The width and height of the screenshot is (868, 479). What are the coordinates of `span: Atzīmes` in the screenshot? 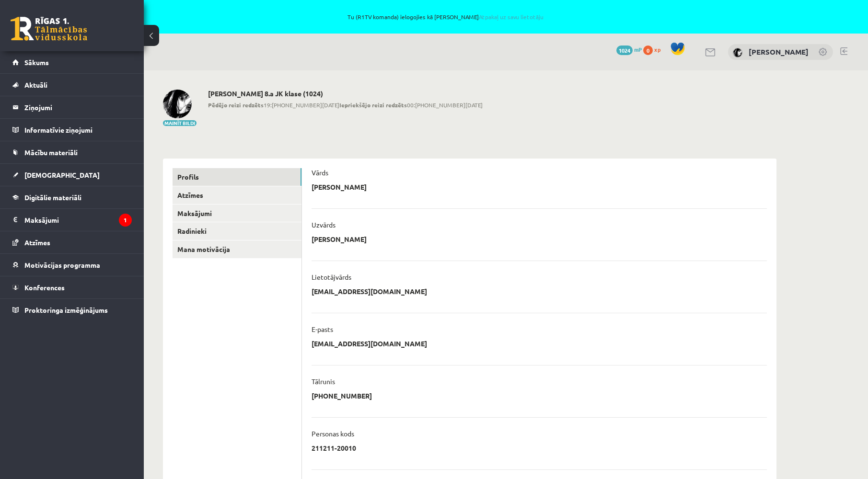 It's located at (37, 243).